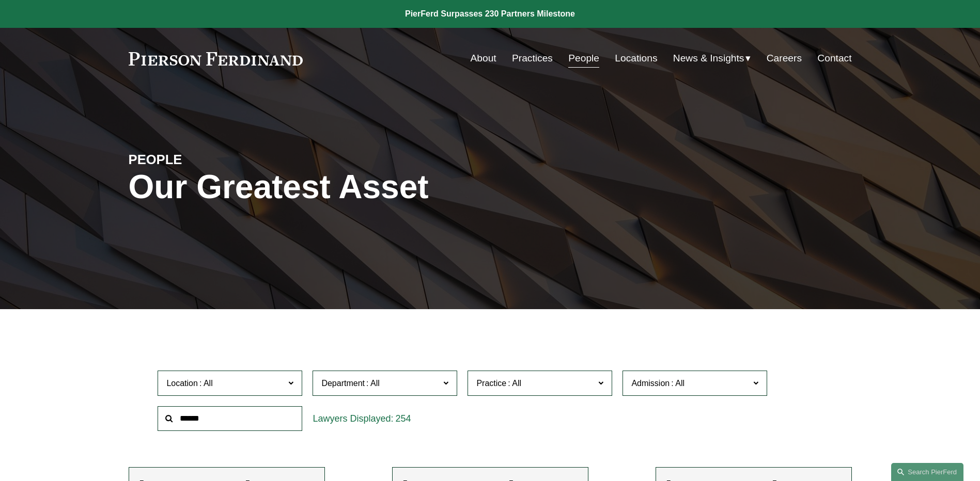  What do you see at coordinates (650, 383) in the screenshot?
I see `span: Admission` at bounding box center [650, 383].